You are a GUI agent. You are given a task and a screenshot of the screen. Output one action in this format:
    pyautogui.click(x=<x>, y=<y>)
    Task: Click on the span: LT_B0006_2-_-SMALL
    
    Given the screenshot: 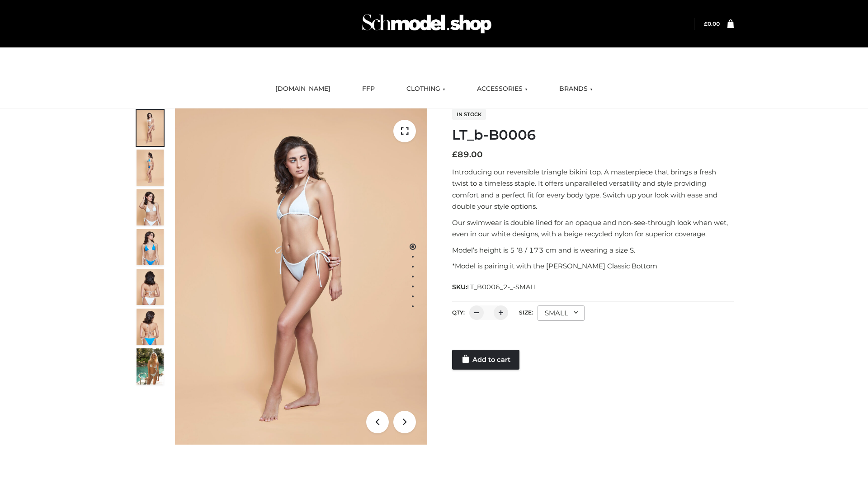 What is the action you would take?
    pyautogui.click(x=502, y=287)
    